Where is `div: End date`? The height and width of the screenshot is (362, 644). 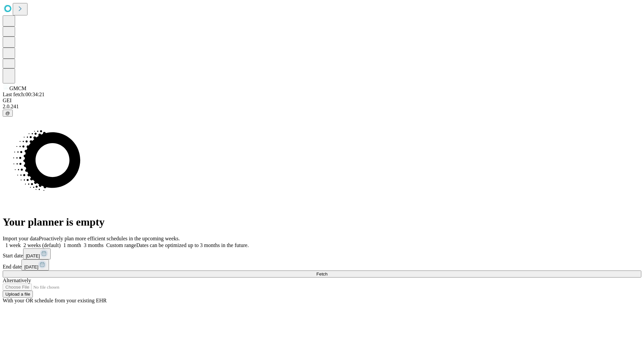 div: End date is located at coordinates (322, 265).